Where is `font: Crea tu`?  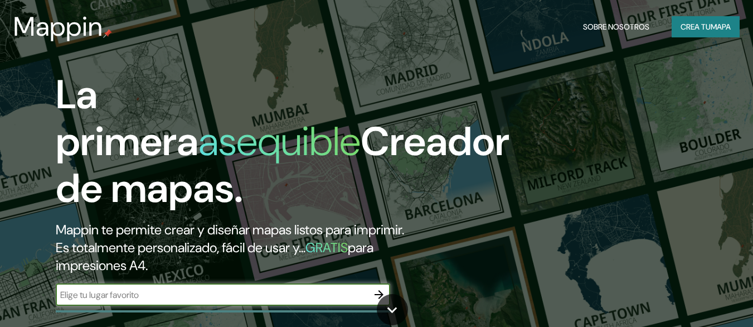
font: Crea tu is located at coordinates (696, 27).